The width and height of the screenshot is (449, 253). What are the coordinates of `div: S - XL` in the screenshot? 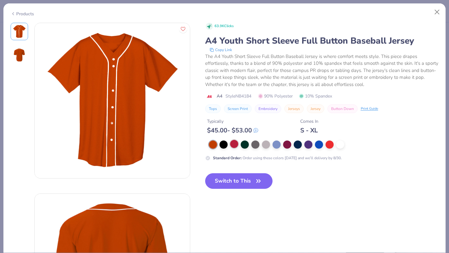 It's located at (309, 130).